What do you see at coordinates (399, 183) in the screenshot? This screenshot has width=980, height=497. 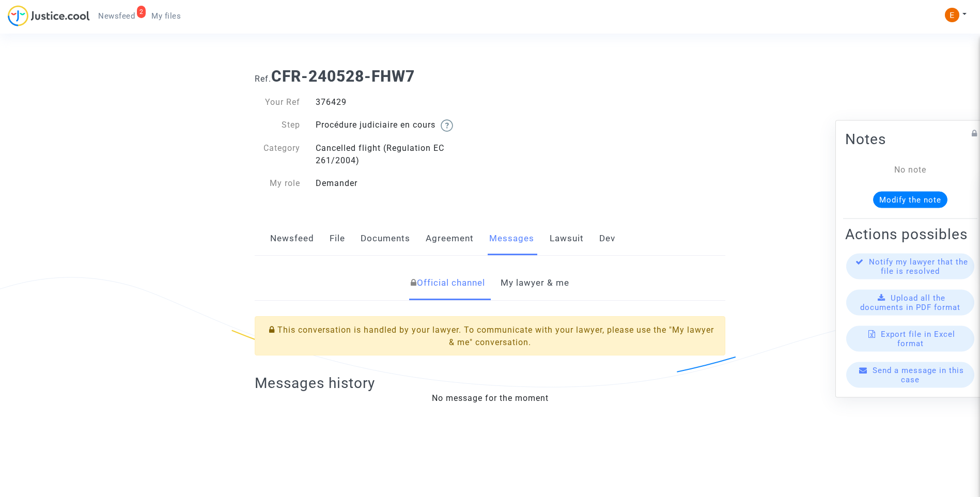 I see `div: Demander` at bounding box center [399, 183].